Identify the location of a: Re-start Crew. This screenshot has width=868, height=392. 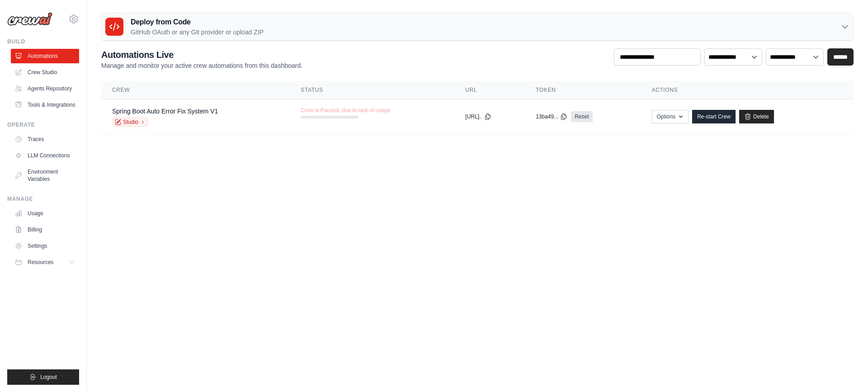
(714, 117).